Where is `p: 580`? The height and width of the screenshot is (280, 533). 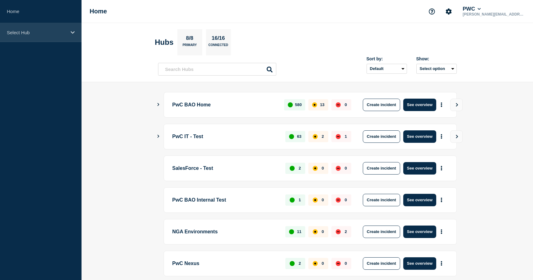
p: 580 is located at coordinates (299, 105).